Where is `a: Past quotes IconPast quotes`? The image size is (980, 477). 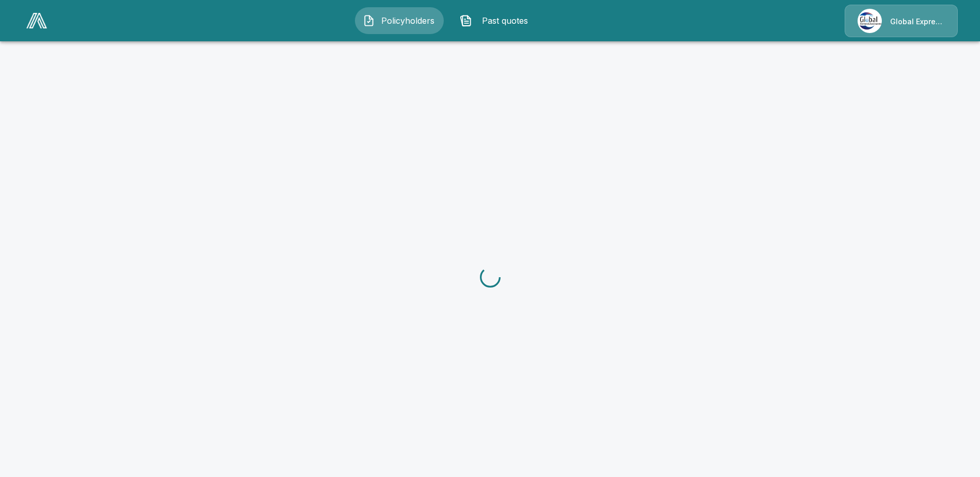
a: Past quotes IconPast quotes is located at coordinates (496, 20).